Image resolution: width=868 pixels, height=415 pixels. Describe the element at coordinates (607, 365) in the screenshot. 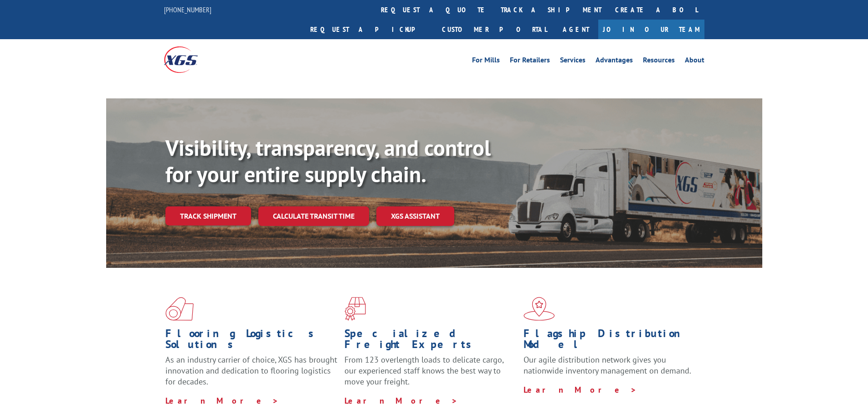

I see `span: Our agile distribution network gives you nationwide inventory management on demand.` at that location.